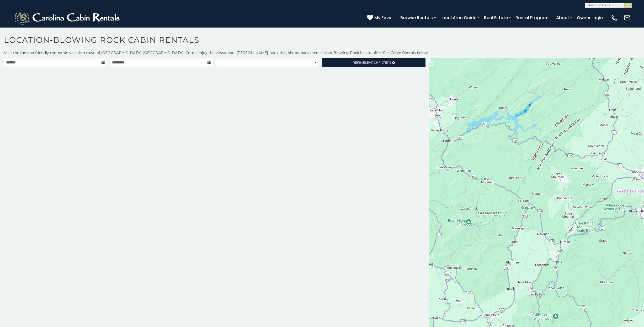 This screenshot has height=327, width=644. I want to click on img: phone-regular-white.png, so click(615, 18).